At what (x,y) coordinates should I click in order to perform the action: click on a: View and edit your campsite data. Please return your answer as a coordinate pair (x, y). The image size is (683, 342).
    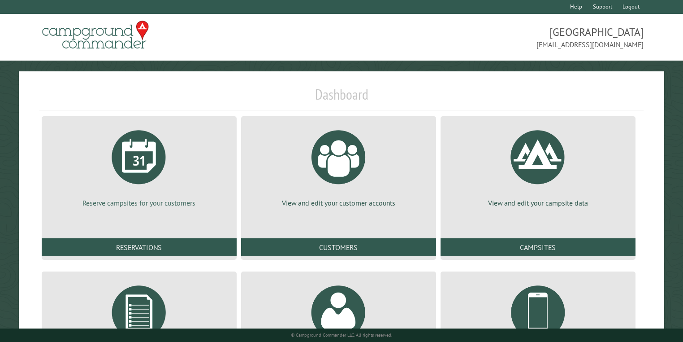
    Looking at the image, I should click on (538, 165).